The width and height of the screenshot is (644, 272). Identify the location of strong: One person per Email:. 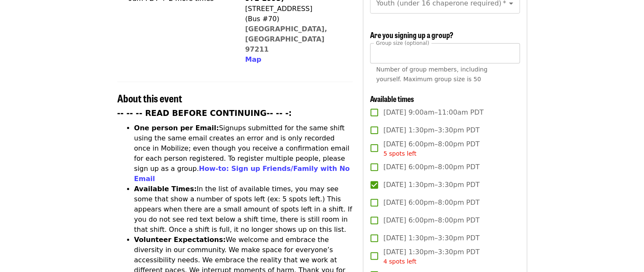
(176, 128).